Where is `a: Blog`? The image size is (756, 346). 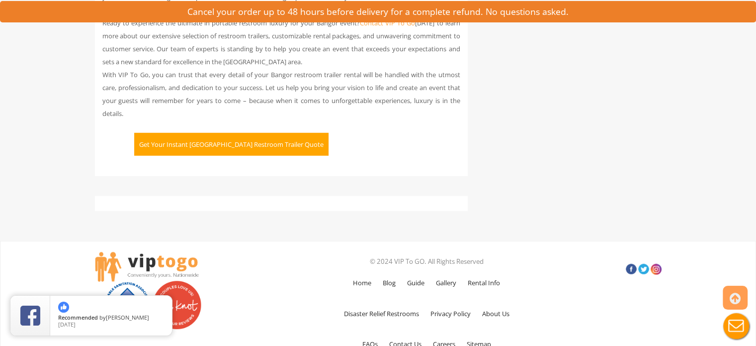 a: Blog is located at coordinates (389, 282).